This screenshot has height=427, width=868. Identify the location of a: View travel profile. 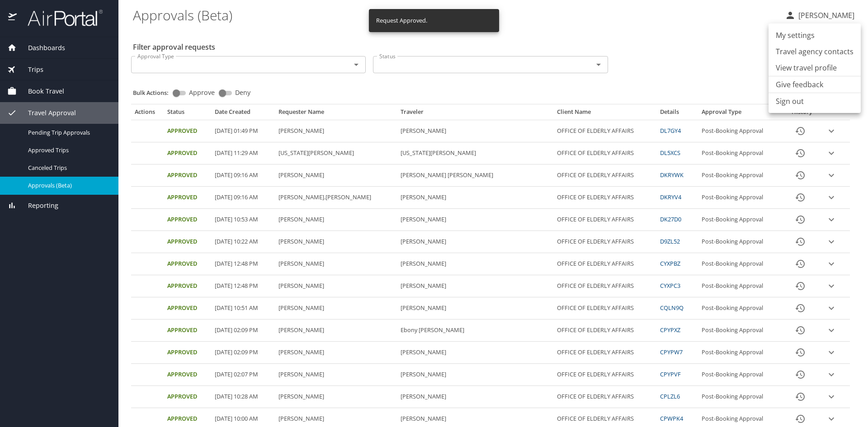
(814, 68).